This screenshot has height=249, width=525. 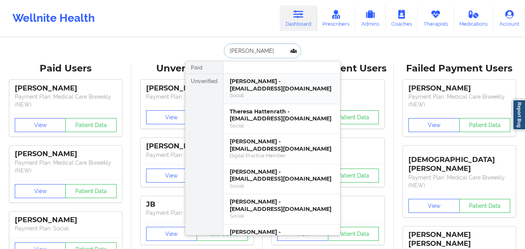 What do you see at coordinates (197, 204) in the screenshot?
I see `div: JB` at bounding box center [197, 204].